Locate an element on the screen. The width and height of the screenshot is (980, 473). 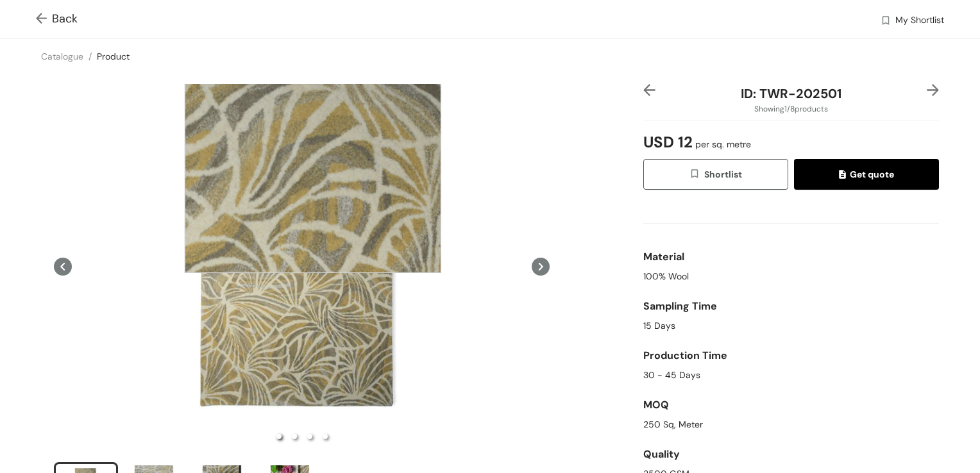
li: slide item 3 is located at coordinates (310, 436).